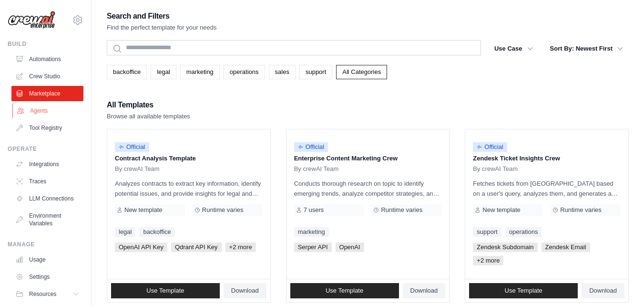  Describe the element at coordinates (45, 245) in the screenshot. I see `div: Manage` at that location.